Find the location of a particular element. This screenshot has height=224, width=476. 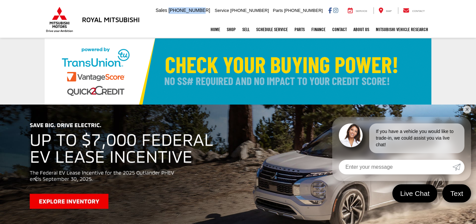

a: Service is located at coordinates (357, 11).